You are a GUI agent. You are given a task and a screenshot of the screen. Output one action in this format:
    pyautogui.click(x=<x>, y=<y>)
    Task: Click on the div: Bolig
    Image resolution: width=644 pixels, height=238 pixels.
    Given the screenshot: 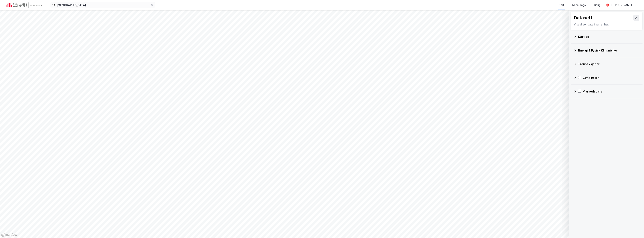 What is the action you would take?
    pyautogui.click(x=597, y=5)
    